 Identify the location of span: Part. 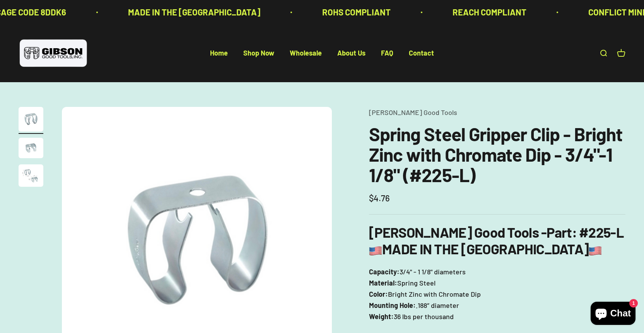
(559, 232).